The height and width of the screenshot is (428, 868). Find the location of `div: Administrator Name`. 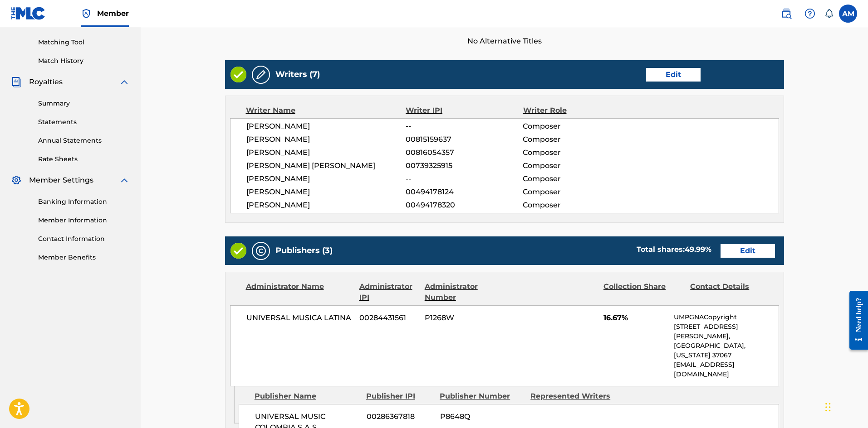

div: Administrator Name is located at coordinates (299, 292).